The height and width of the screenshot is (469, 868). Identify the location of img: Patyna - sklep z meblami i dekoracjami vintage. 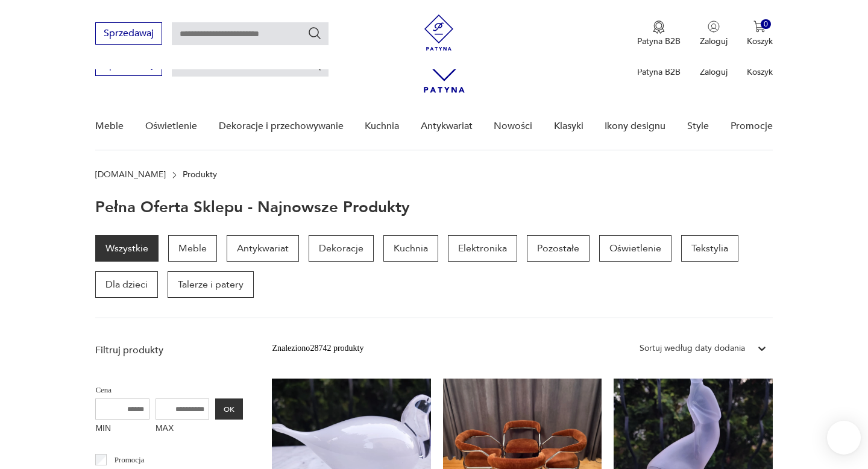
(439, 33).